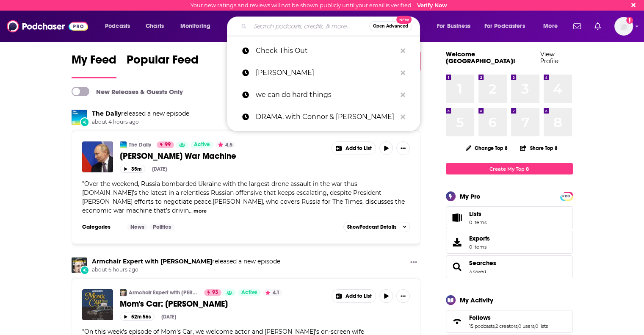 This screenshot has width=644, height=335. What do you see at coordinates (94, 65) in the screenshot?
I see `a: My Feed` at bounding box center [94, 65].